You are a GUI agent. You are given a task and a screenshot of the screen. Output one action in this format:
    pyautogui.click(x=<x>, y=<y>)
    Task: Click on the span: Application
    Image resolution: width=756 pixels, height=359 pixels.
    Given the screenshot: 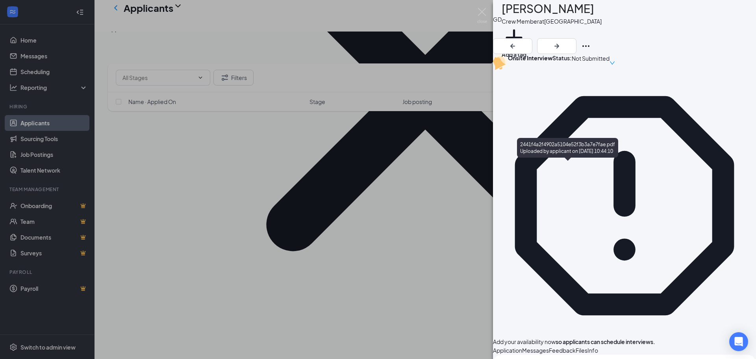 What is the action you would take?
    pyautogui.click(x=507, y=350)
    